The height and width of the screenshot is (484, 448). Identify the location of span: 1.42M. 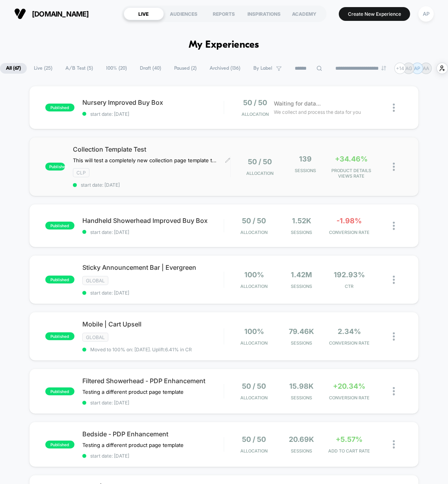
(302, 275).